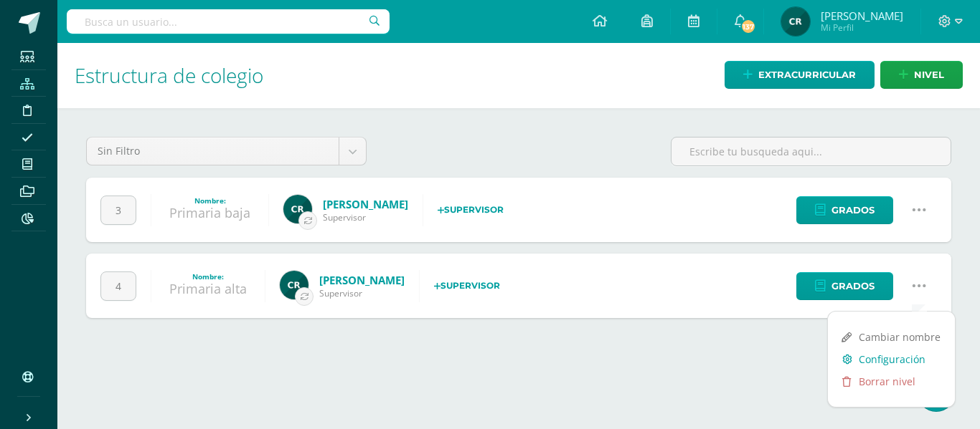  What do you see at coordinates (929, 74) in the screenshot?
I see `span: nivel` at bounding box center [929, 74].